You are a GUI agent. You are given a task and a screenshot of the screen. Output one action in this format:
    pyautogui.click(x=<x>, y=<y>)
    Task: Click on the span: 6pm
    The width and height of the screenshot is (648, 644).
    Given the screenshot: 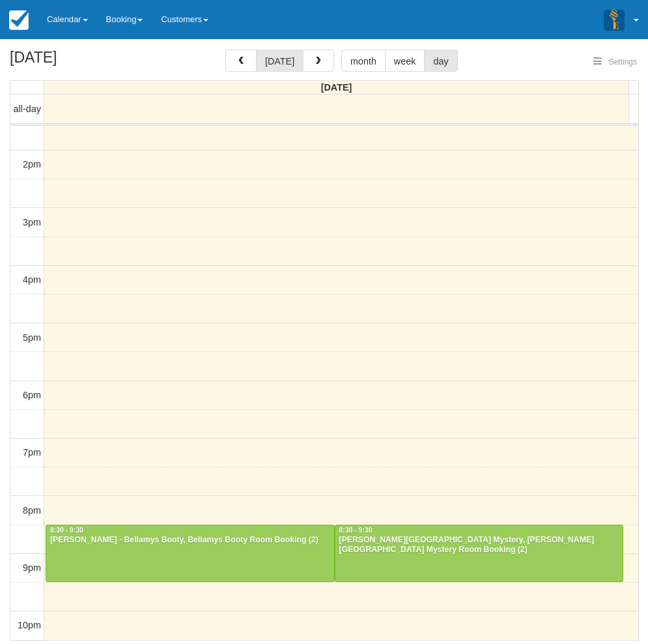 What is the action you would take?
    pyautogui.click(x=32, y=395)
    